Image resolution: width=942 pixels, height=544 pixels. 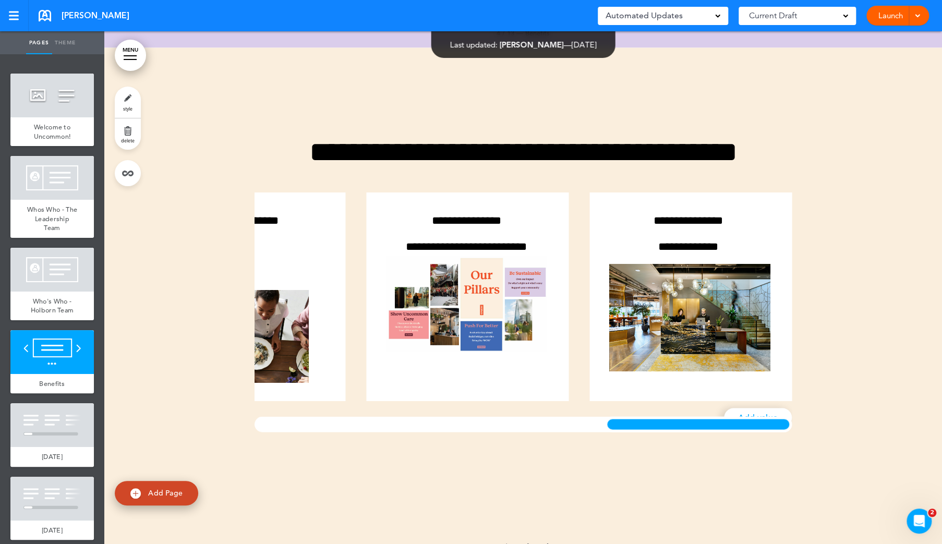 What do you see at coordinates (52, 306) in the screenshot?
I see `a: Who's Who - Holborn Team` at bounding box center [52, 306].